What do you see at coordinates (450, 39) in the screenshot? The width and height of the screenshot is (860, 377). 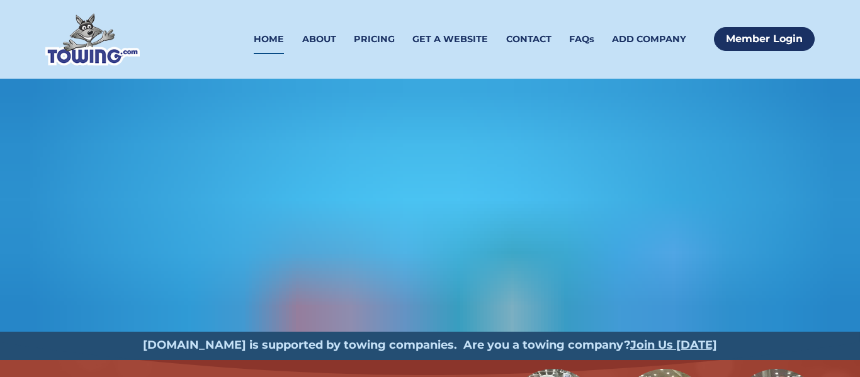 I see `a: GET A WEBSITE` at bounding box center [450, 39].